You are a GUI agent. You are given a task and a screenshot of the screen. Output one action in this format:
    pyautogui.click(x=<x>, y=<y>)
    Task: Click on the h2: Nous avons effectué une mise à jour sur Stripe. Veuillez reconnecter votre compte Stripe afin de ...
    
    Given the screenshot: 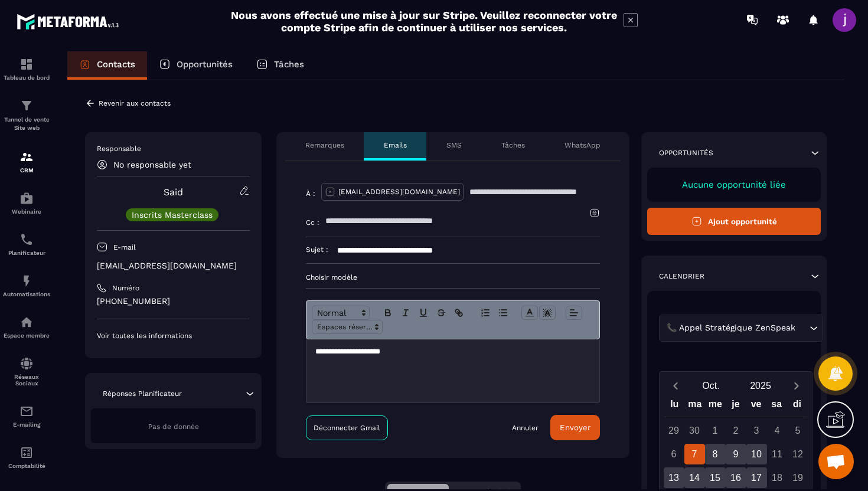 What is the action you would take?
    pyautogui.click(x=424, y=21)
    